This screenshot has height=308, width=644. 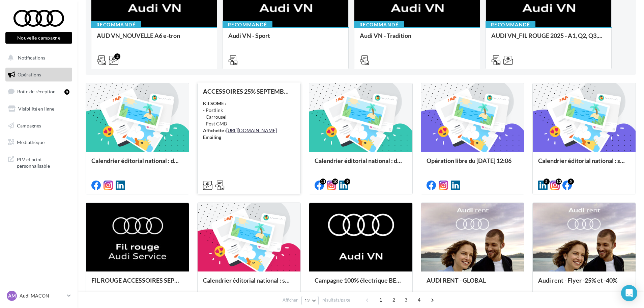 I want to click on span: AM, so click(x=12, y=295).